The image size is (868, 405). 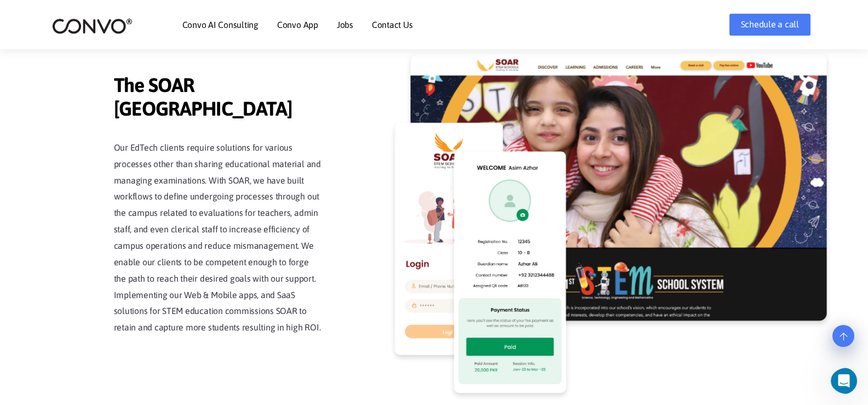 What do you see at coordinates (297, 24) in the screenshot?
I see `a: Convo App` at bounding box center [297, 24].